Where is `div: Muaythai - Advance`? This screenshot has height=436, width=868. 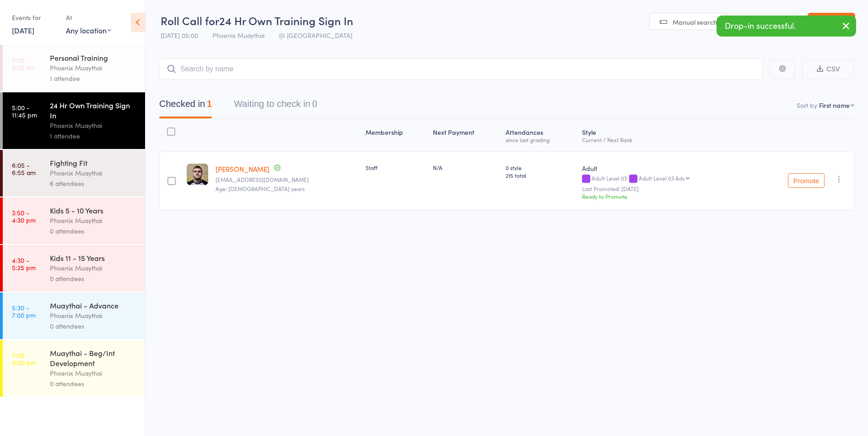 div: Muaythai - Advance is located at coordinates (94, 306).